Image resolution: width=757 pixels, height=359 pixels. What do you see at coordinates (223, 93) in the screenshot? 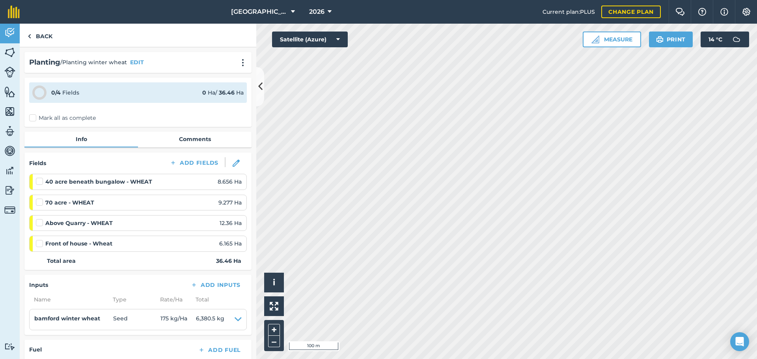
I see `div: Ha / Ha` at bounding box center [223, 93].